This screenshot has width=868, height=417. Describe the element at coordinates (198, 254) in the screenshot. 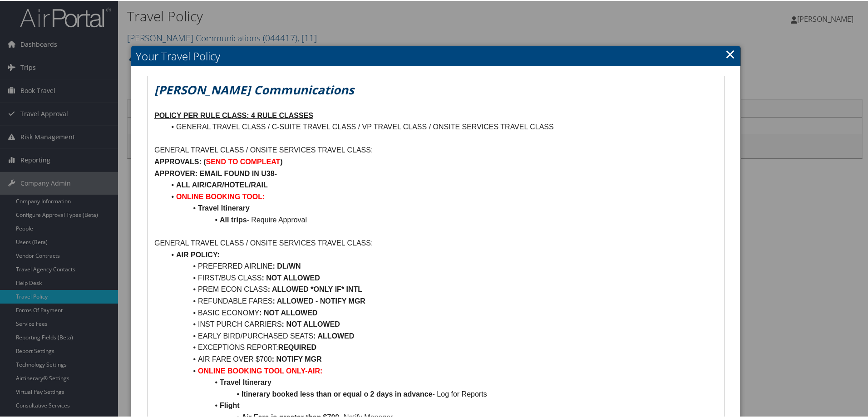

I see `strong: AIR POLICY:` at that location.